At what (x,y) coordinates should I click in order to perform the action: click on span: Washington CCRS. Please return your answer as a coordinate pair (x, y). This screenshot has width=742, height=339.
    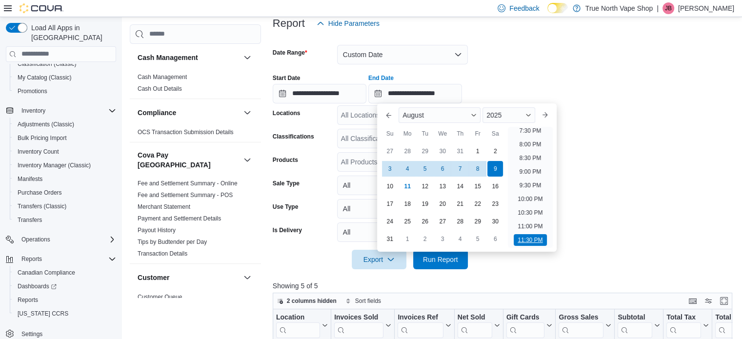
    Looking at the image, I should click on (65, 314).